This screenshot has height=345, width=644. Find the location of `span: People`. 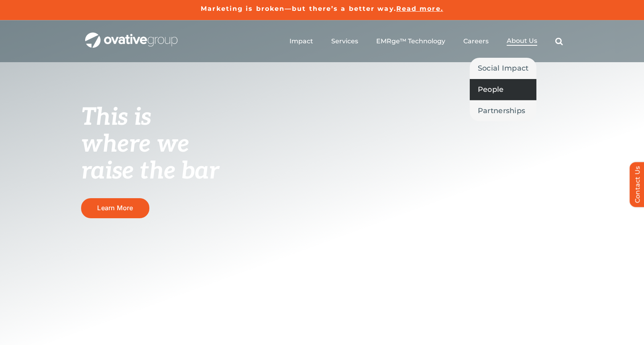

span: People is located at coordinates (491, 89).